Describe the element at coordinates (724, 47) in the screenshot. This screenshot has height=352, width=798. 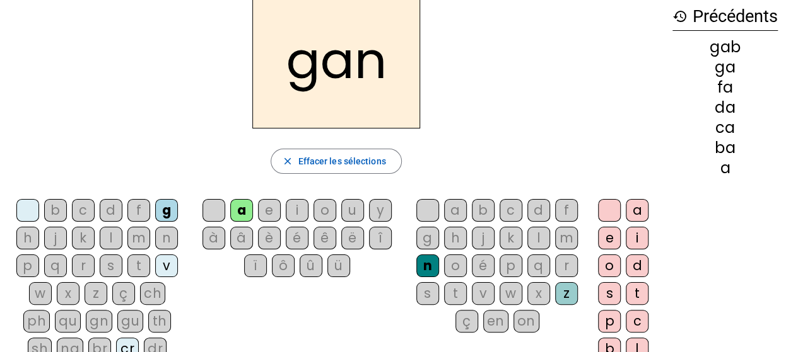
I see `div: gab` at that location.